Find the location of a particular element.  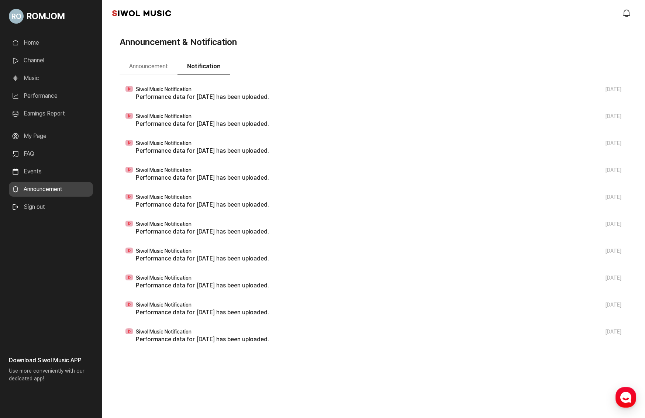

a: Channel is located at coordinates (51, 61).